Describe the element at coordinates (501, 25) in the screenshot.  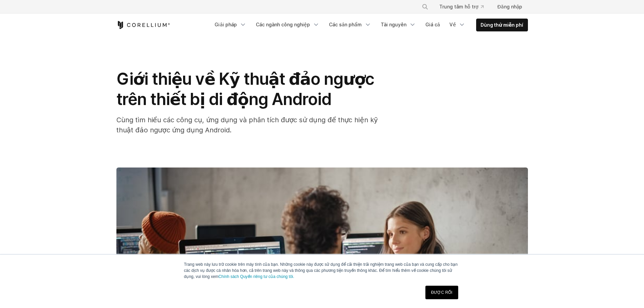
I see `font: Dùng thử miễn phí` at that location.